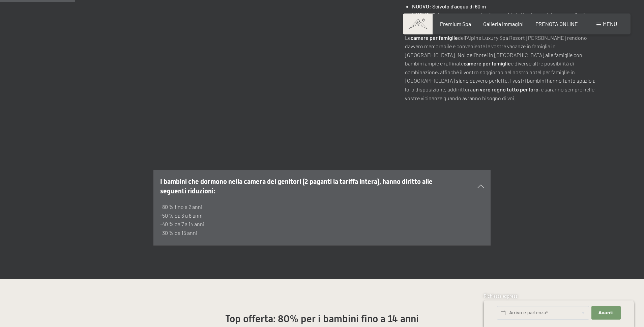  Describe the element at coordinates (606, 313) in the screenshot. I see `span: Avanti` at that location.